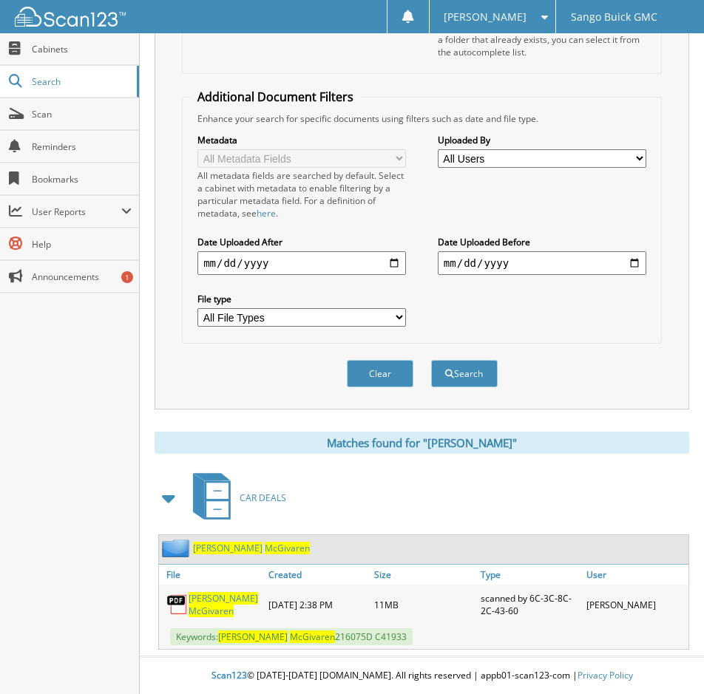 Image resolution: width=704 pixels, height=694 pixels. What do you see at coordinates (635, 575) in the screenshot?
I see `a: User` at bounding box center [635, 575].